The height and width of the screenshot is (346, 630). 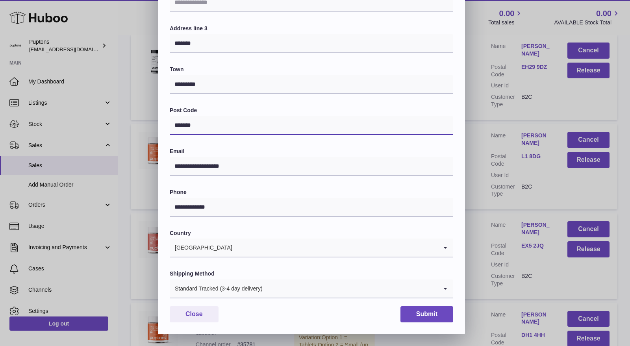 I want to click on label: Town, so click(x=312, y=69).